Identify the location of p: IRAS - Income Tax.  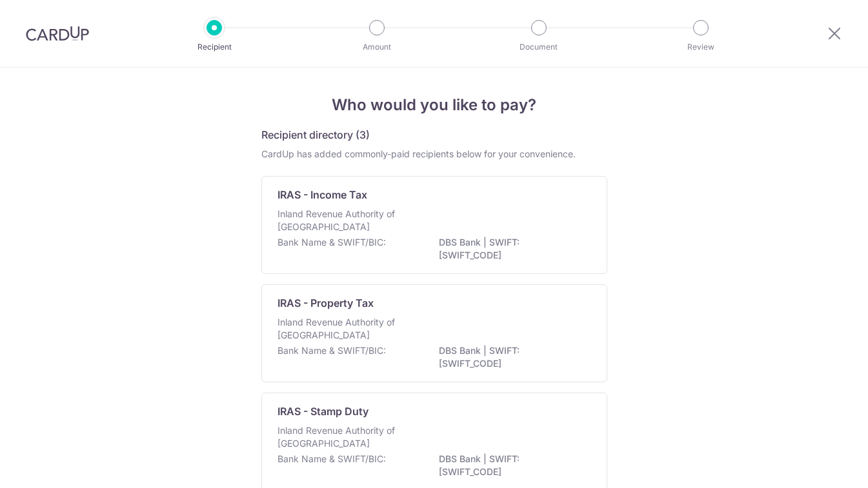
(322, 195).